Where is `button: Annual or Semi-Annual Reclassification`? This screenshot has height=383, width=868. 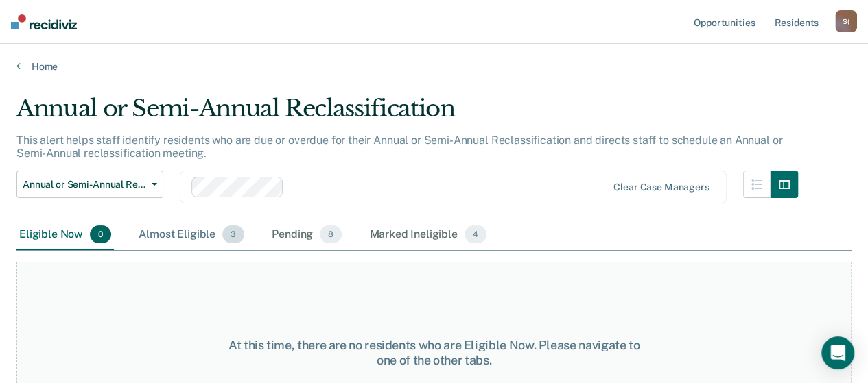 button: Annual or Semi-Annual Reclassification is located at coordinates (90, 184).